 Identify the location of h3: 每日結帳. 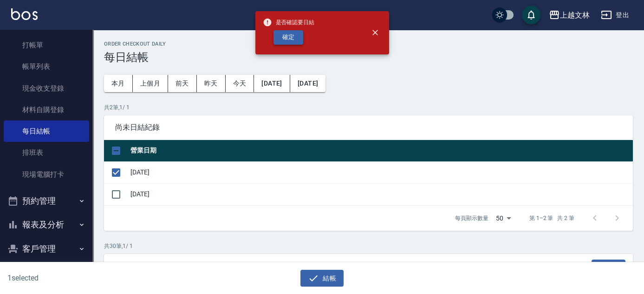
(368, 57).